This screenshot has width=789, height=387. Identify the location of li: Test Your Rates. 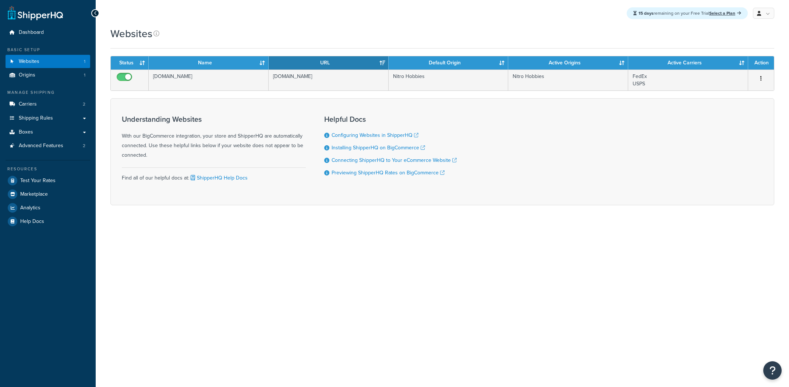
(48, 181).